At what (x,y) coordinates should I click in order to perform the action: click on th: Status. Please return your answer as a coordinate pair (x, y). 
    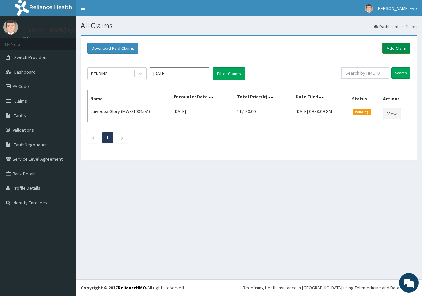
    Looking at the image, I should click on (365, 98).